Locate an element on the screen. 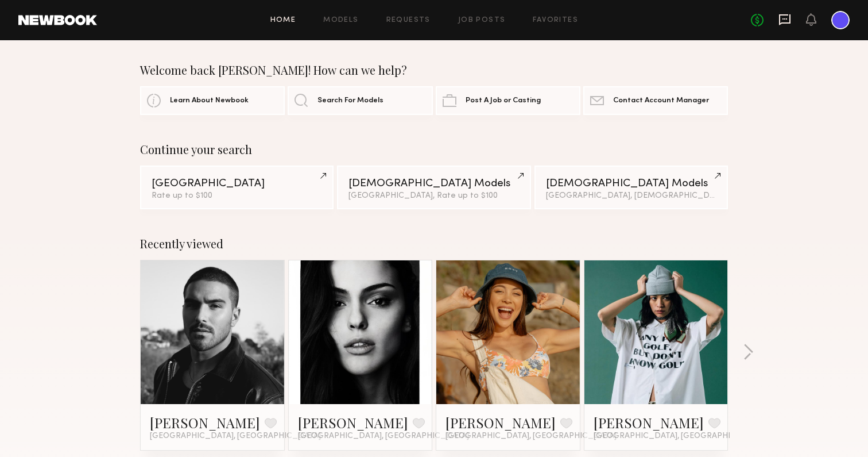 The image size is (868, 457). div: Recently viewed is located at coordinates (434, 244).